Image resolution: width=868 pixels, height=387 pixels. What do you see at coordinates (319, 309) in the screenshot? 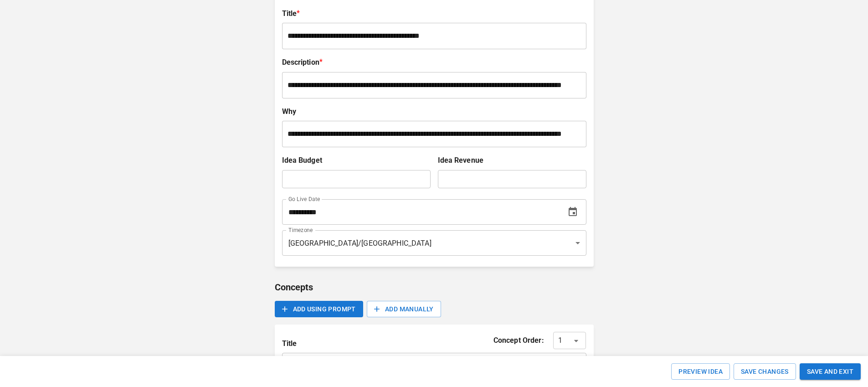
I see `button: ADD USING PROMPT` at bounding box center [319, 309].